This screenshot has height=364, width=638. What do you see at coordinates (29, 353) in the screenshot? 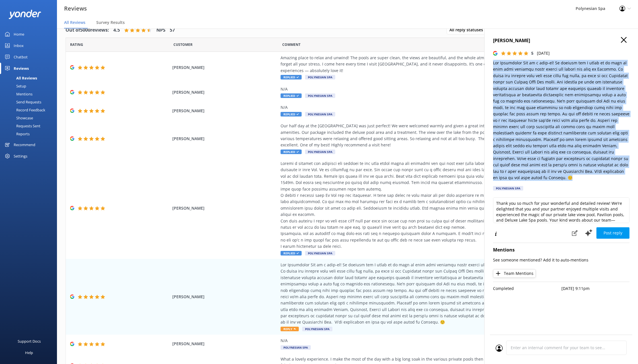
I see `div: Help` at bounding box center [29, 353].